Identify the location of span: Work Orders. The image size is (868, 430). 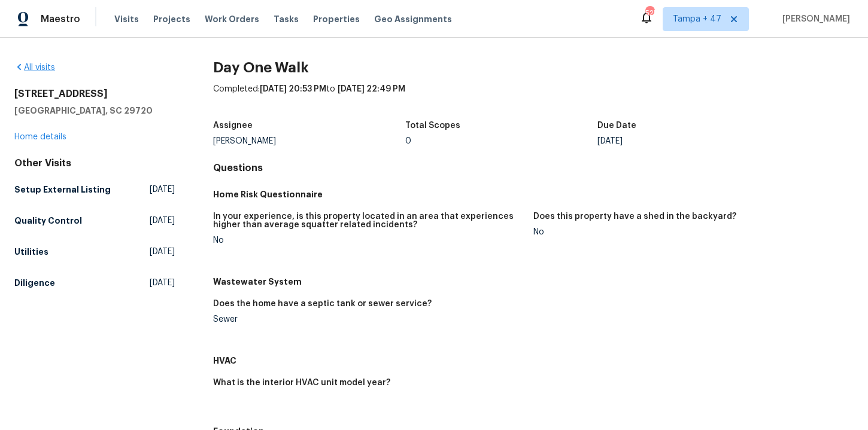
(232, 19).